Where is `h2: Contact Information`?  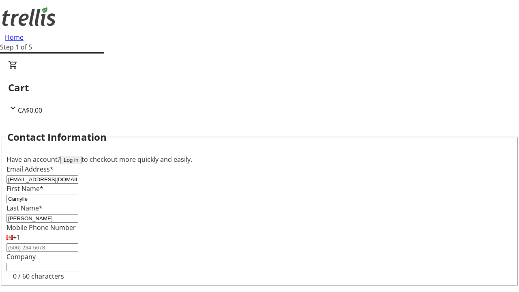
h2: Contact Information is located at coordinates (57, 137).